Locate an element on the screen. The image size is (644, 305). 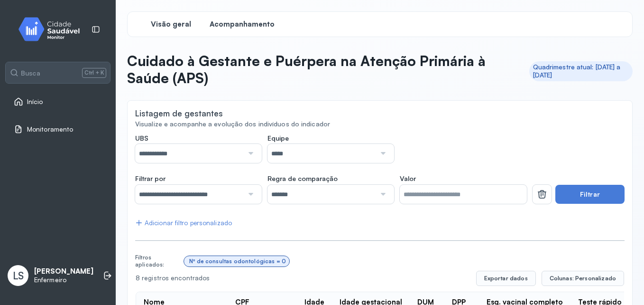
button: Colunas: Personalizado is located at coordinates (583, 278).